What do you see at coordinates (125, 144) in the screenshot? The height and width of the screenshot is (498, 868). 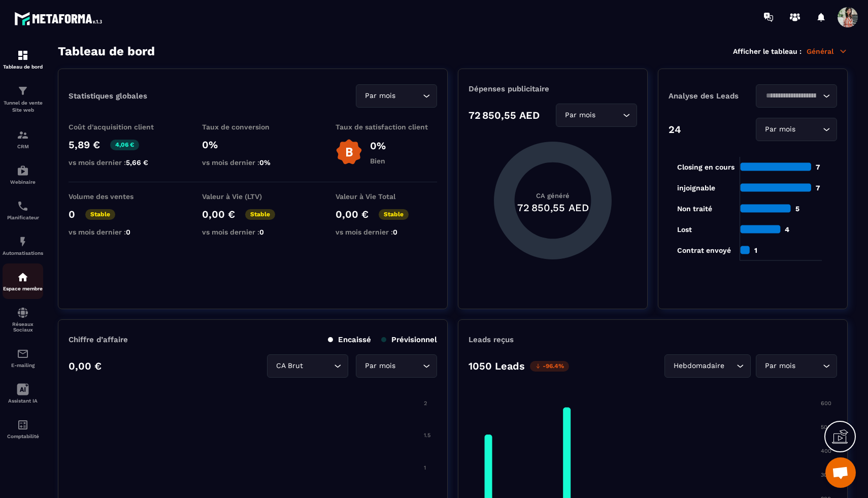 I see `p: 4,06 €` at bounding box center [125, 144].